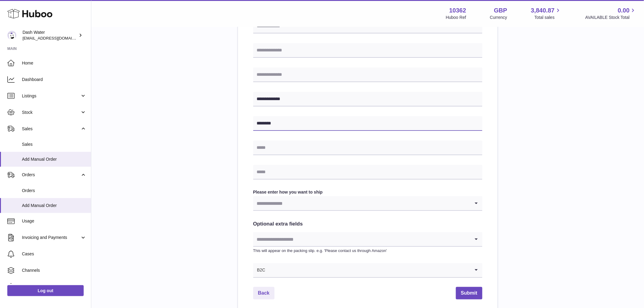 This screenshot has height=308, width=644. Describe the element at coordinates (611, 13) in the screenshot. I see `a: 0.00 AVAILABLE Stock Total` at that location.